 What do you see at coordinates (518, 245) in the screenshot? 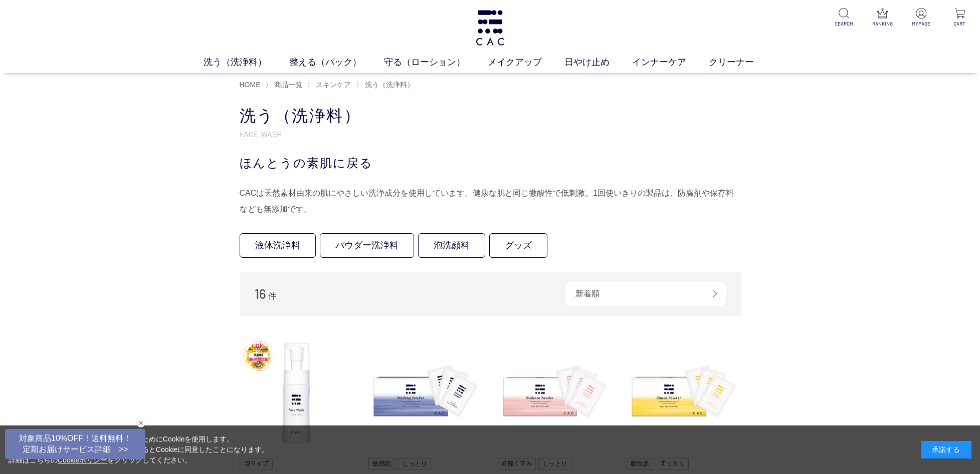
I see `a: グッズ` at bounding box center [518, 245].